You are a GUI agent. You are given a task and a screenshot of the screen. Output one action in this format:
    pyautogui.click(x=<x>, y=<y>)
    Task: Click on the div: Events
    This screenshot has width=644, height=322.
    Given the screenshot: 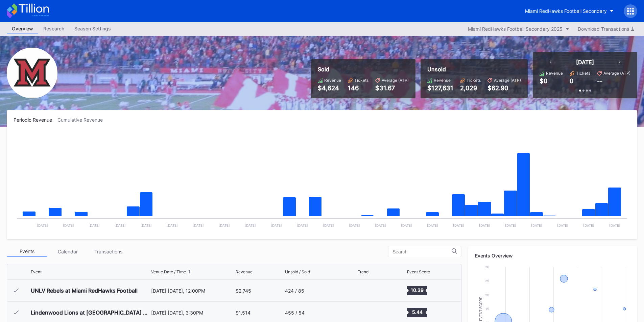 What is the action you would take?
    pyautogui.click(x=27, y=251)
    